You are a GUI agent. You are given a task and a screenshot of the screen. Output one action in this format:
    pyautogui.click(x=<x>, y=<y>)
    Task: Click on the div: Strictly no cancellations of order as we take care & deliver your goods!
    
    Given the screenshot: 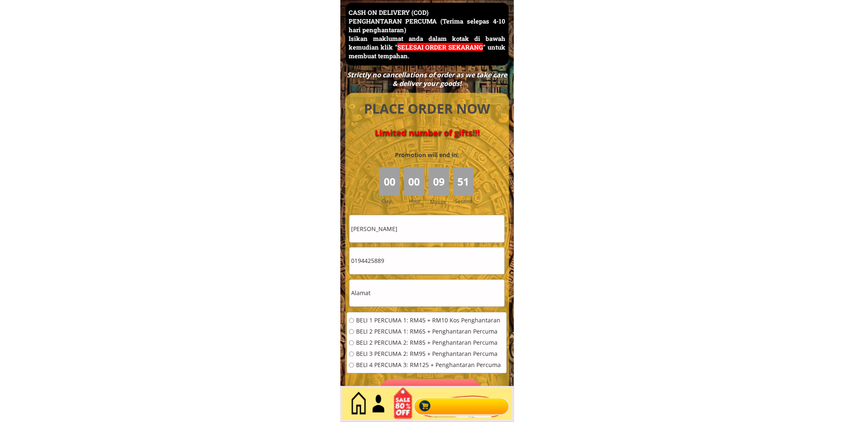 What is the action you would take?
    pyautogui.click(x=427, y=79)
    